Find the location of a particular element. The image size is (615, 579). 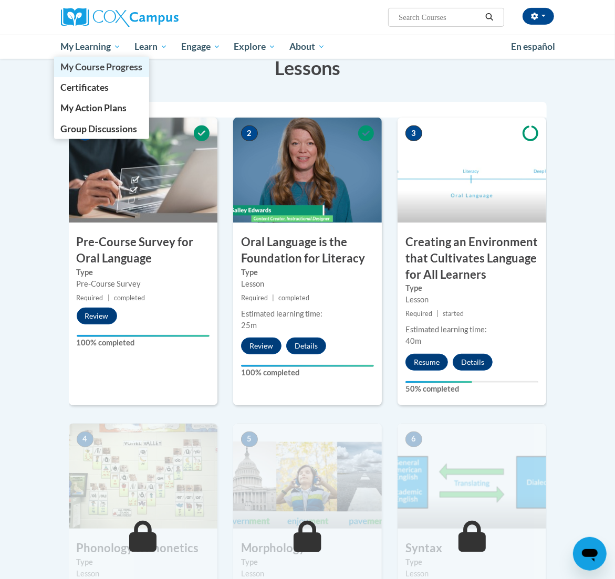

h3: Morphology is located at coordinates (307, 548).